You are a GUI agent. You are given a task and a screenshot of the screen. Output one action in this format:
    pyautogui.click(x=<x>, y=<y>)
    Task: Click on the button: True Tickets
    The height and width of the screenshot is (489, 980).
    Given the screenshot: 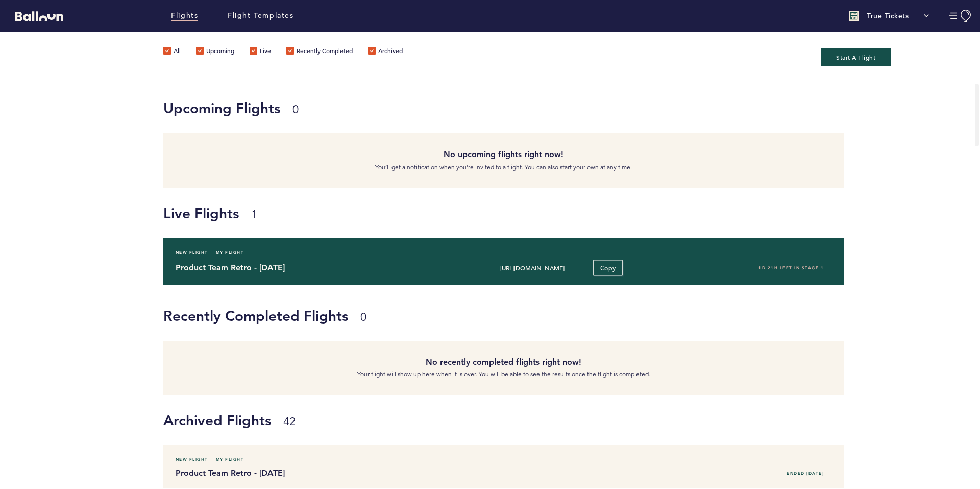 What is the action you would take?
    pyautogui.click(x=889, y=16)
    